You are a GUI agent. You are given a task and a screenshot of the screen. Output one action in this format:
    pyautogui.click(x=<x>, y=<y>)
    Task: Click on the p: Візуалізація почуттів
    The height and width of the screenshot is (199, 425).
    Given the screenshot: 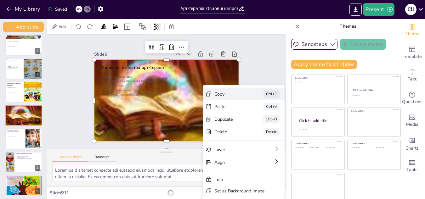 What is the action you would take?
    pyautogui.click(x=14, y=87)
    